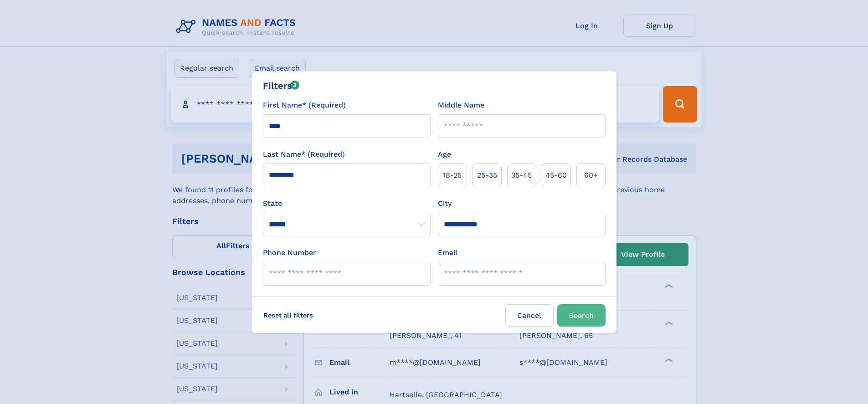  I want to click on label: First Name* (Required), so click(304, 106).